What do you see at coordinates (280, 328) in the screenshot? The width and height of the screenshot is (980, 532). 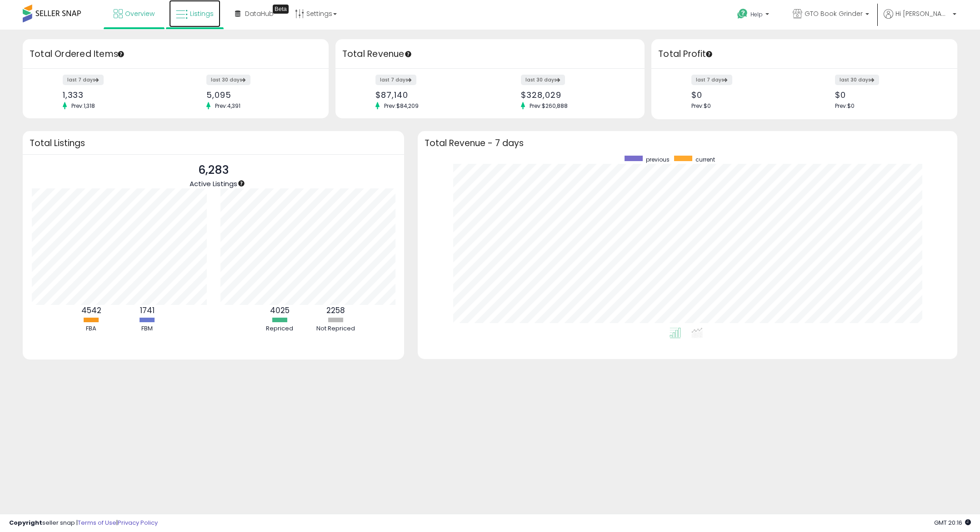 I see `div: Repriced` at bounding box center [280, 328].